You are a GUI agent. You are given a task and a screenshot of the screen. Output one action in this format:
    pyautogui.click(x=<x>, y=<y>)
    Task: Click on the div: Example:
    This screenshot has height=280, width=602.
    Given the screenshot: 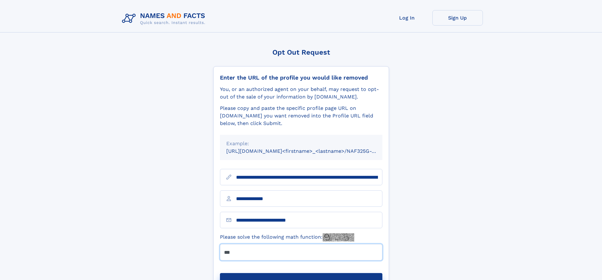 What is the action you would take?
    pyautogui.click(x=301, y=144)
    